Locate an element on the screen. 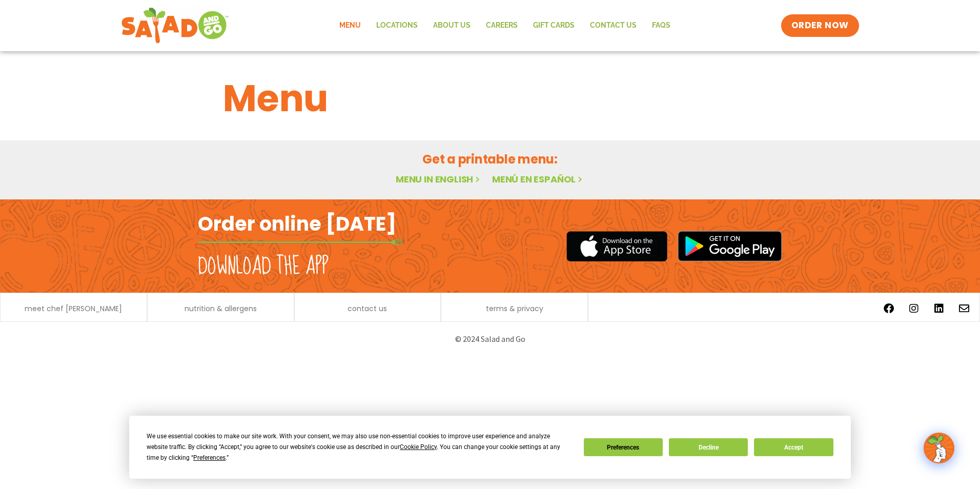 The width and height of the screenshot is (980, 489). span: contact us is located at coordinates (367, 309).